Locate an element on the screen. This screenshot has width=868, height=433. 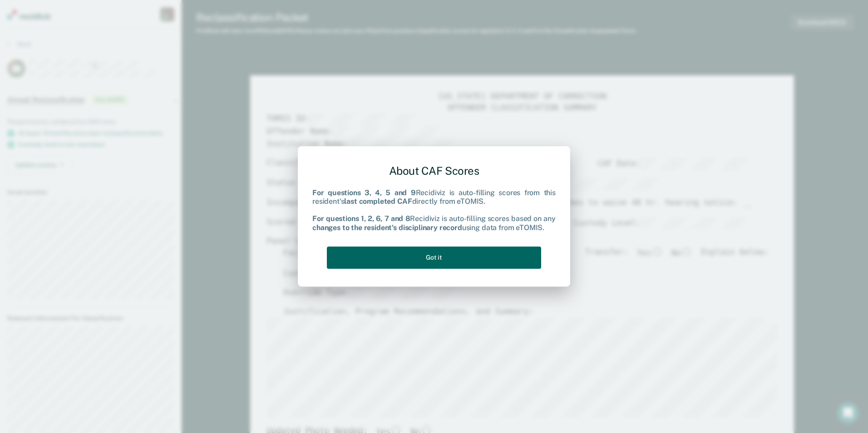
b: last completed CAF is located at coordinates (378, 201).